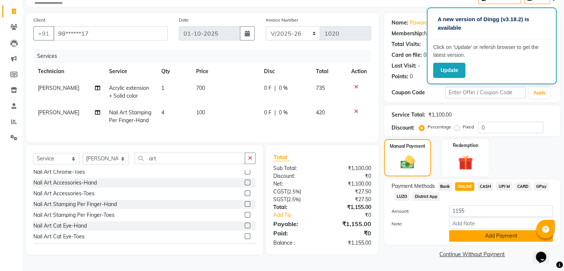 The image size is (564, 271). Describe the element at coordinates (75, 204) in the screenshot. I see `div: Nail Art Stamping Per Finger-Hand` at that location.